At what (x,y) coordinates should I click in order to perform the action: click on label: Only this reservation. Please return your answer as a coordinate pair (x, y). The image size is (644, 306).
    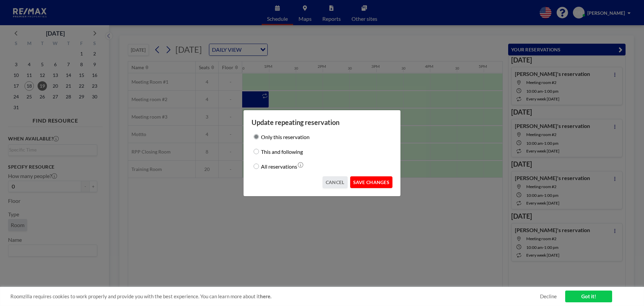
    Looking at the image, I should click on (285, 137).